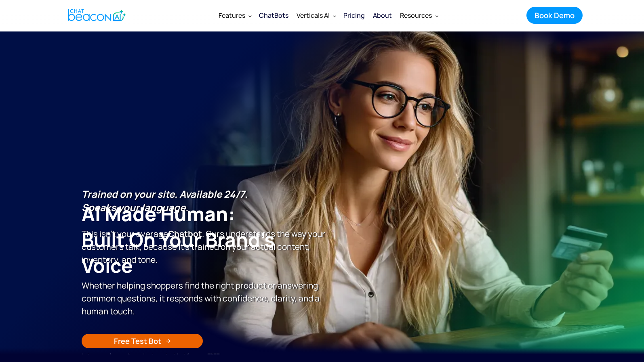 The height and width of the screenshot is (362, 644). I want to click on a: Free Test Bot, so click(142, 342).